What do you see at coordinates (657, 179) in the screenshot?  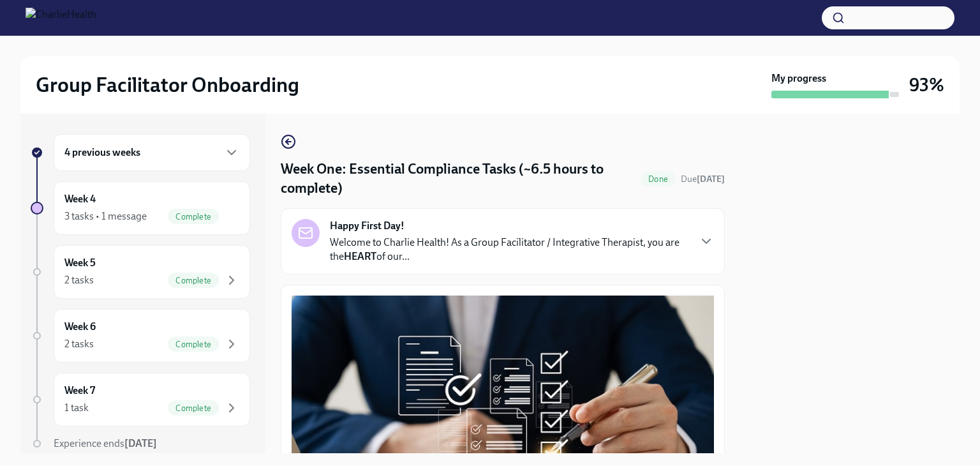 I see `span: Done` at bounding box center [657, 179].